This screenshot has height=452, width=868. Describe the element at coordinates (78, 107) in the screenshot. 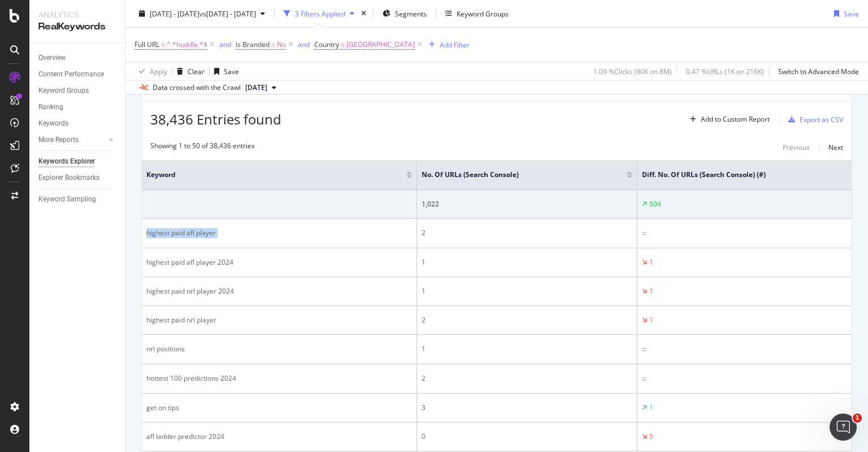

I see `a: Ranking` at that location.